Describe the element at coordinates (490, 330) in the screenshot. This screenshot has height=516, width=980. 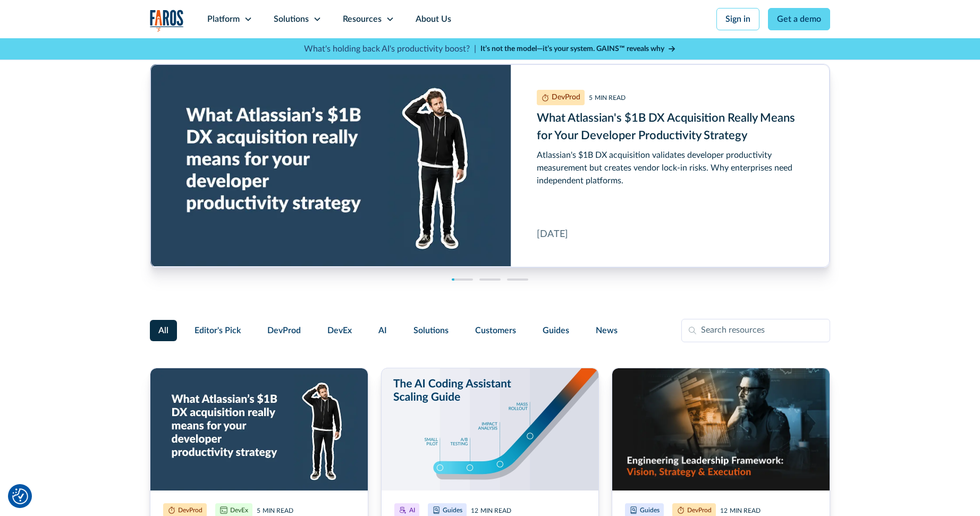
I see `form: Filter Form` at that location.